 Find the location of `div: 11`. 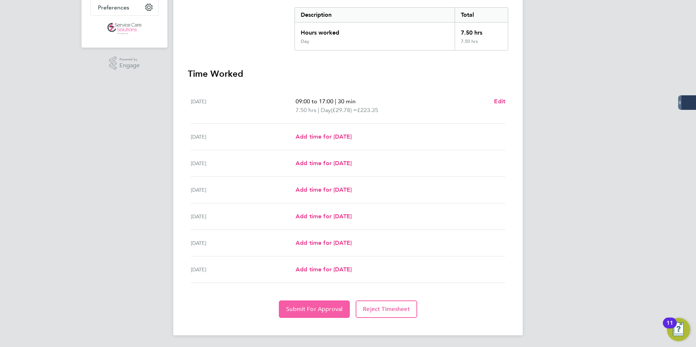

div: 11 is located at coordinates (670, 328).